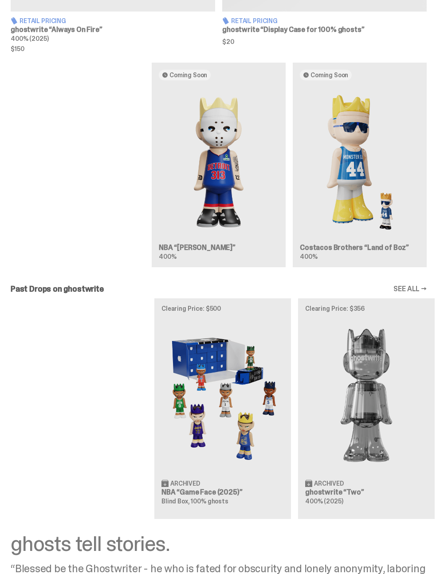  I want to click on a: Clearing Price: $500 Game Face (2025) Archived, so click(223, 408).